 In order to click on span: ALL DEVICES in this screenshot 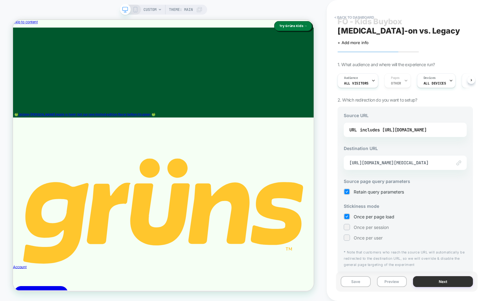, I will do `click(435, 83)`.